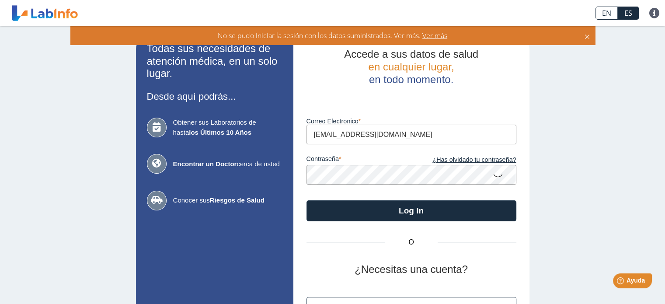 This screenshot has width=665, height=304. I want to click on h3: Desde aquí podrás..., so click(215, 96).